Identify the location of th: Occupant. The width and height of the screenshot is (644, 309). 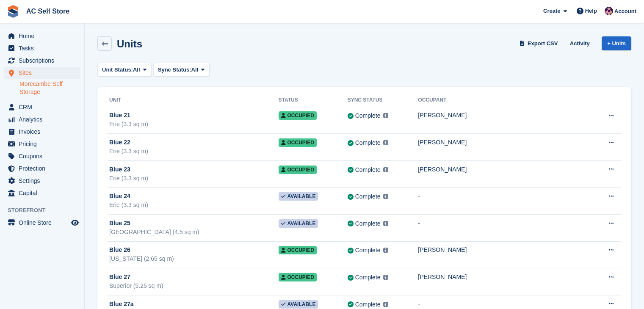
(504, 100).